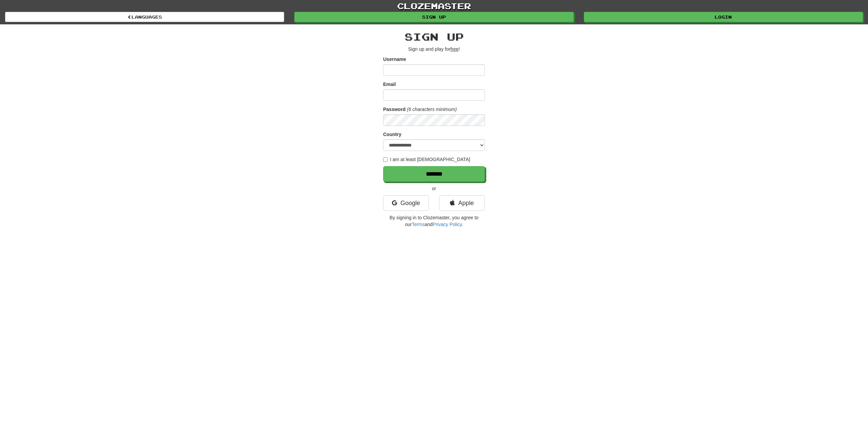 The width and height of the screenshot is (868, 446). I want to click on p: or, so click(434, 188).